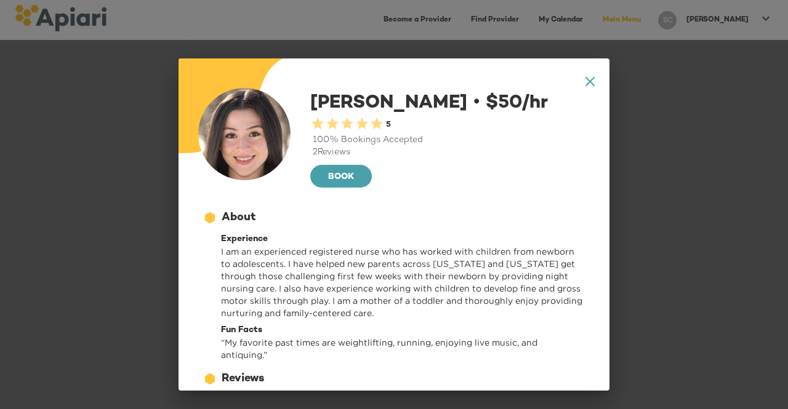  I want to click on span: $ 50 /hr, so click(507, 103).